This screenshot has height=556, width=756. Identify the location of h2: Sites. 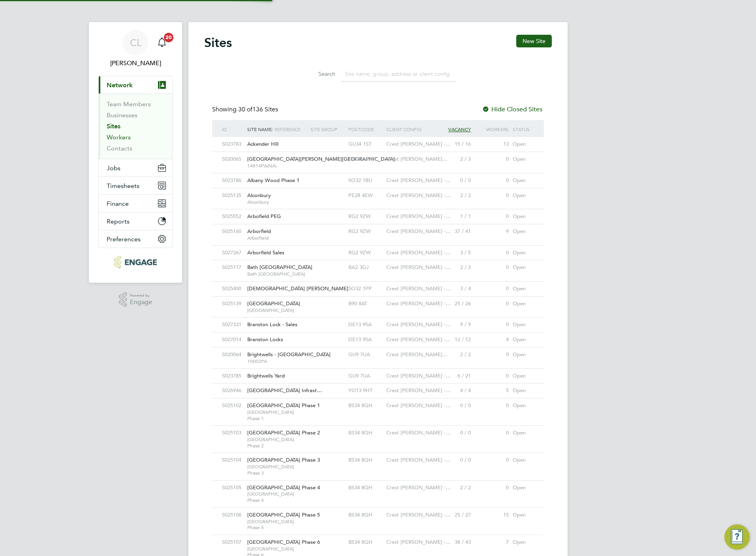
(218, 43).